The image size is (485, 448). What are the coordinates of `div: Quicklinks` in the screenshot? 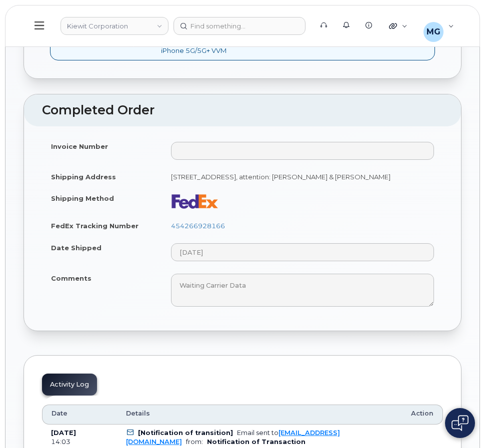 It's located at (398, 26).